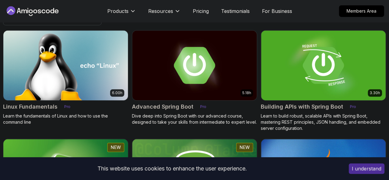 The height and width of the screenshot is (180, 389). I want to click on h2: Building APIs with Spring Boot, so click(302, 107).